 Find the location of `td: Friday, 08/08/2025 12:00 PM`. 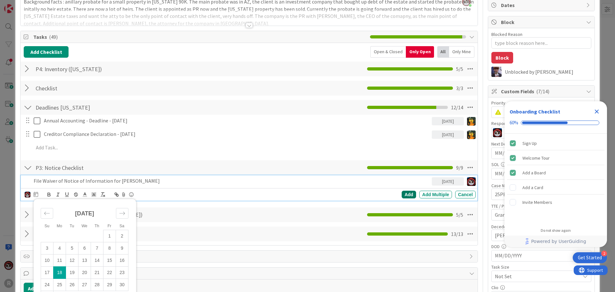

td: Friday, 08/08/2025 12:00 PM is located at coordinates (109, 248).